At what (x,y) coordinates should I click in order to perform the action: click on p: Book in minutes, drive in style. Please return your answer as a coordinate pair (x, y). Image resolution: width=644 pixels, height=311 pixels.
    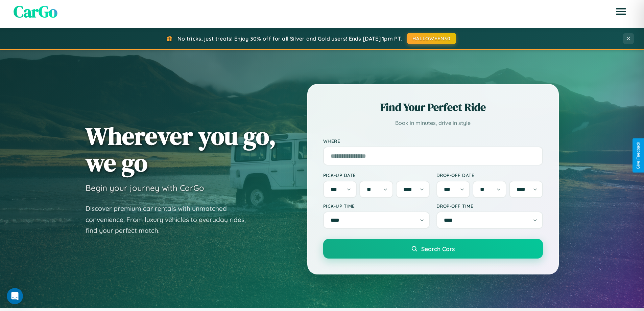
    Looking at the image, I should click on (434, 123).